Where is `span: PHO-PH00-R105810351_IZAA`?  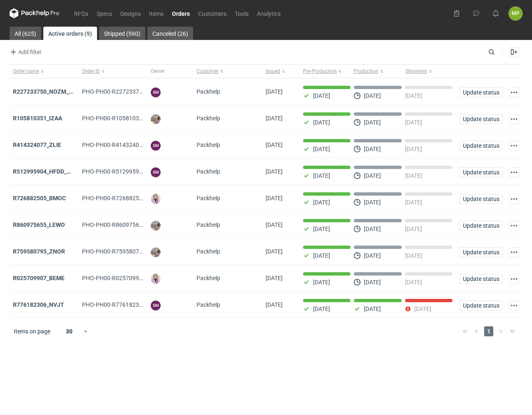 span: PHO-PH00-R105810351_IZAA is located at coordinates (121, 118).